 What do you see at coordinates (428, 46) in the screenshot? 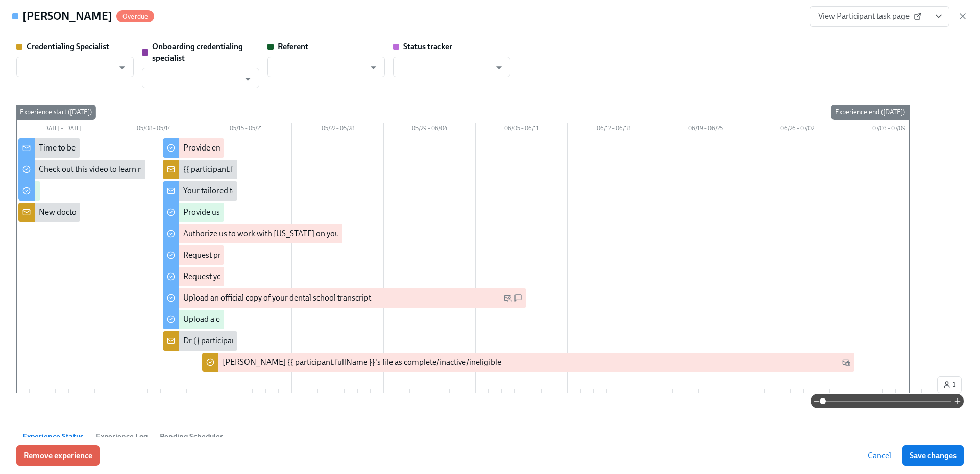
I see `strong: Status tracker` at bounding box center [428, 46].